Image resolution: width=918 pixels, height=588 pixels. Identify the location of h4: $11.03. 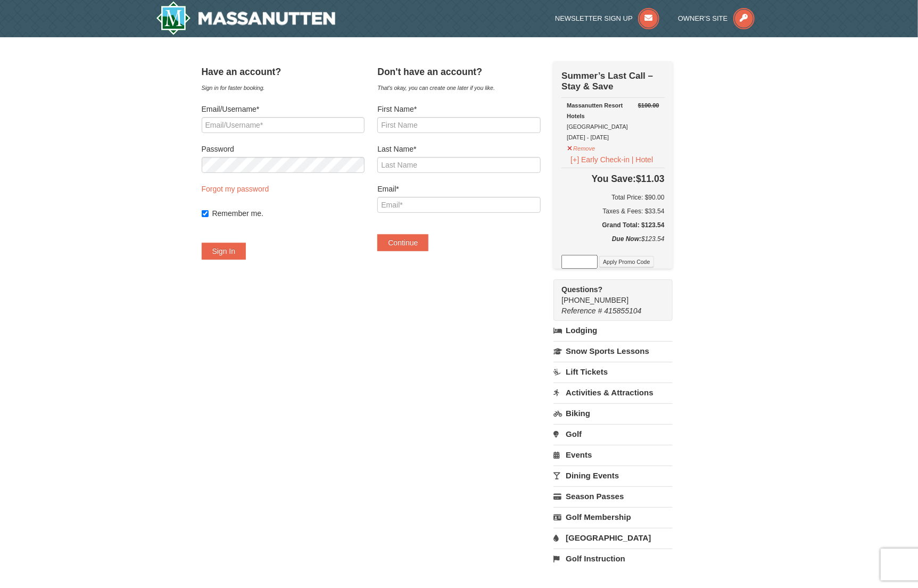
(613, 179).